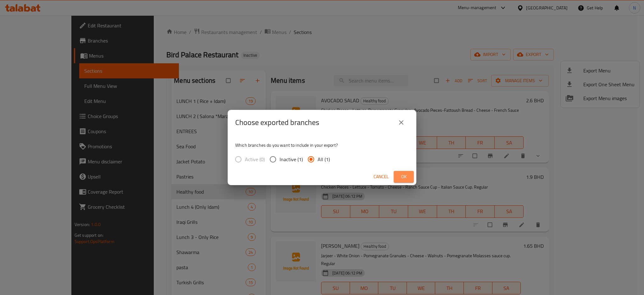 The image size is (644, 295). Describe the element at coordinates (381, 177) in the screenshot. I see `span: Cancel` at that location.